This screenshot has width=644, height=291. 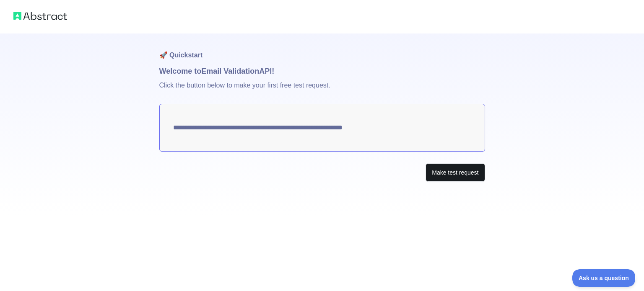 I want to click on button: Make test request, so click(x=455, y=172).